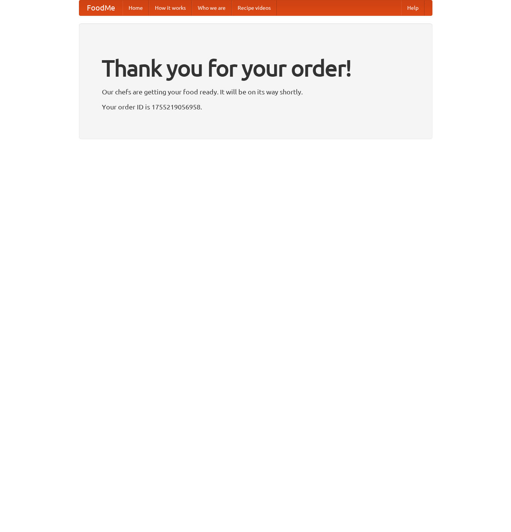 The image size is (511, 532). I want to click on a: FoodMe, so click(101, 8).